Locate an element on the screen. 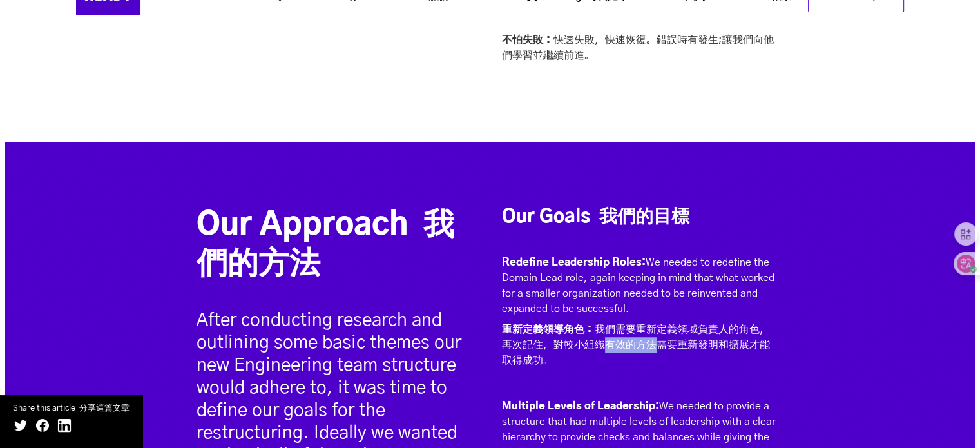 This screenshot has width=980, height=448. strong: 不怕失敗： is located at coordinates (528, 40).